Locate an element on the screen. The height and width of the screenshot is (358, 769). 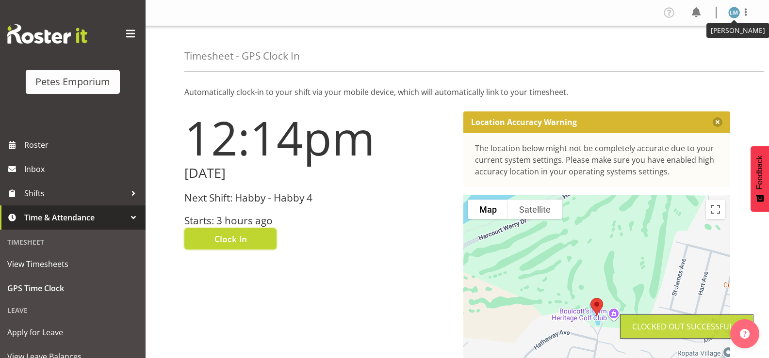
img: Rosterit website logo is located at coordinates (47, 34).